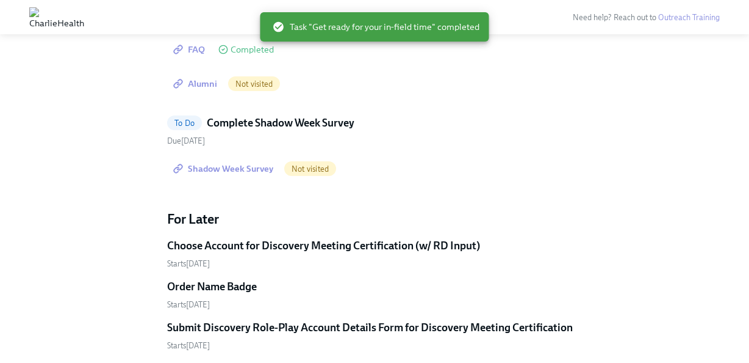  What do you see at coordinates (189, 263) in the screenshot?
I see `span: Tuesday, September 9th 2025, 10:00 am` at bounding box center [189, 263].